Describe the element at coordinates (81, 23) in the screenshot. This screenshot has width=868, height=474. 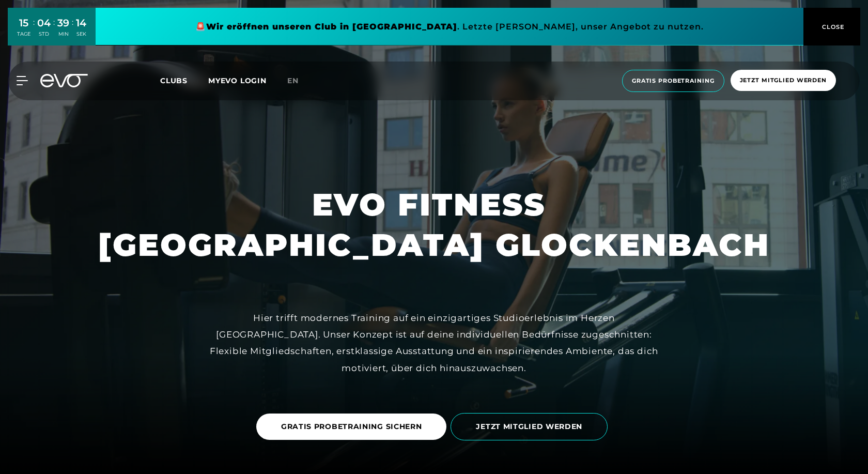
I see `div: 14` at that location.